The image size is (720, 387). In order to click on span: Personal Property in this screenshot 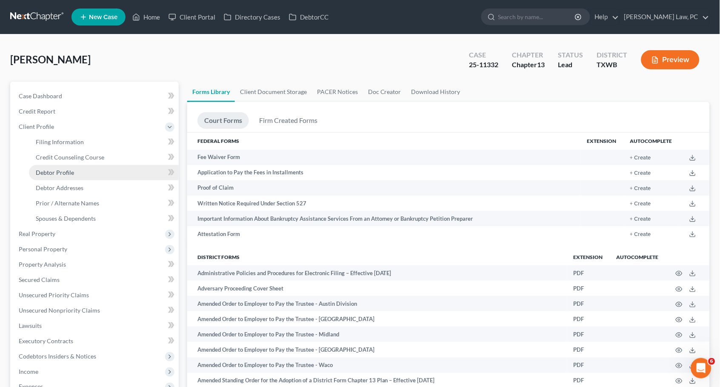, I will do `click(43, 249)`.